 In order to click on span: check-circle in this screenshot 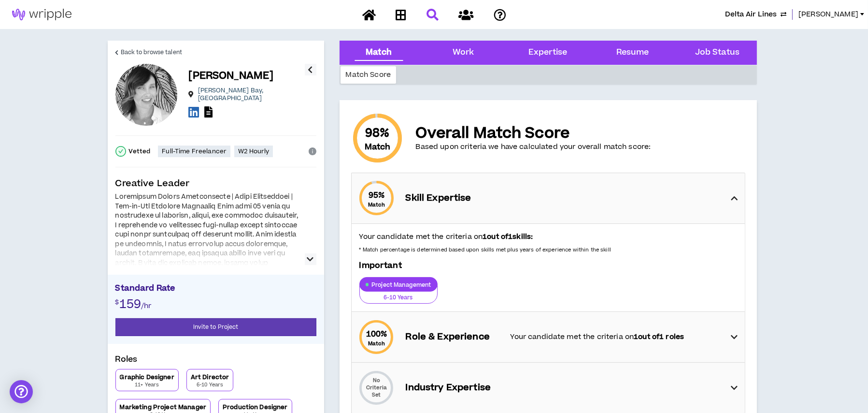, I will do `click(121, 151)`.